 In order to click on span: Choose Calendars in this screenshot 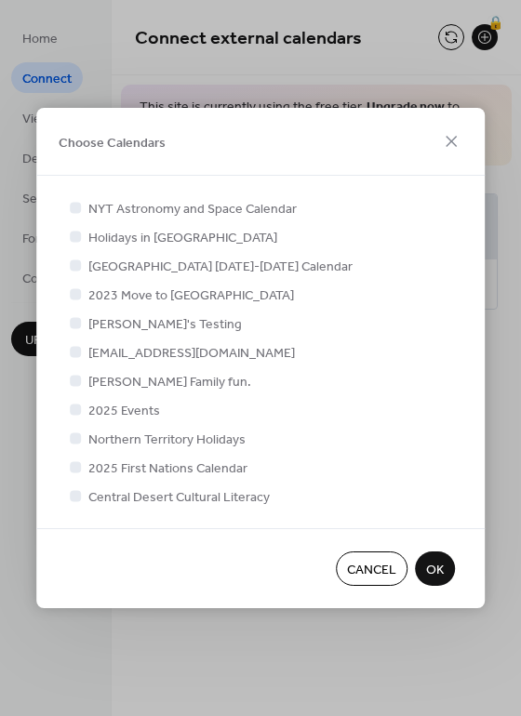, I will do `click(112, 142)`.